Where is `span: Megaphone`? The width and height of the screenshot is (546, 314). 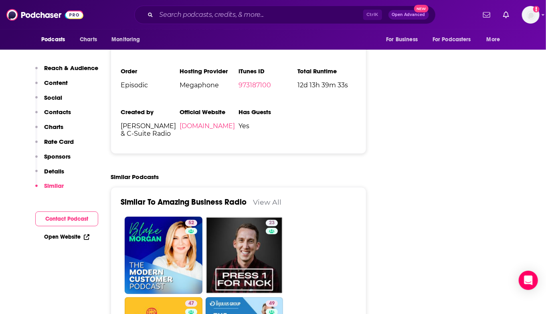 span: Megaphone is located at coordinates (209, 85).